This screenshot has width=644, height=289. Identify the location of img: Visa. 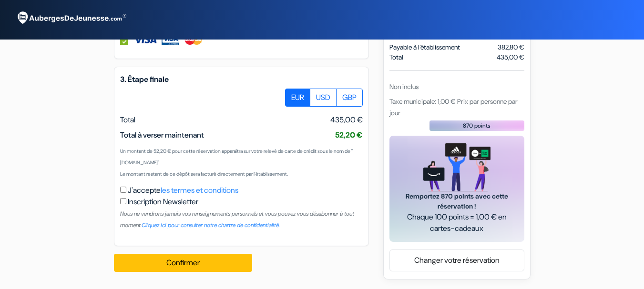
(145, 39).